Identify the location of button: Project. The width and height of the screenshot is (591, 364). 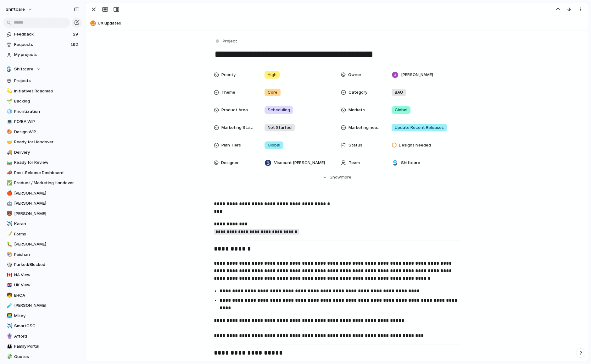
(226, 41).